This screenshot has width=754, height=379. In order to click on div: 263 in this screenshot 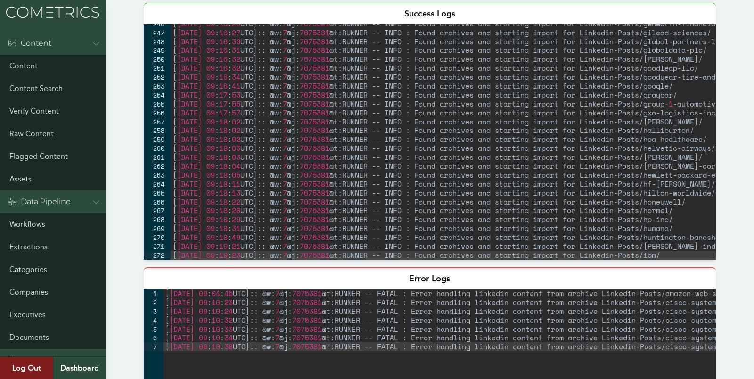, I will do `click(157, 175)`.